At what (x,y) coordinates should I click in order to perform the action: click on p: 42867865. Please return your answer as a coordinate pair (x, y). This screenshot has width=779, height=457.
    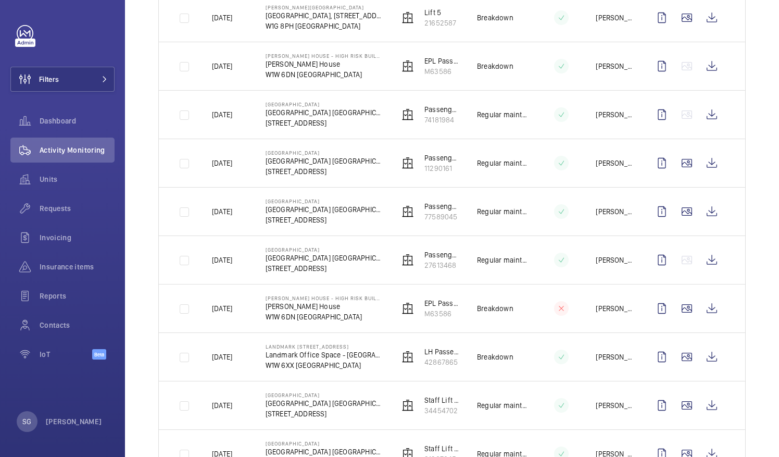
    Looking at the image, I should click on (442, 362).